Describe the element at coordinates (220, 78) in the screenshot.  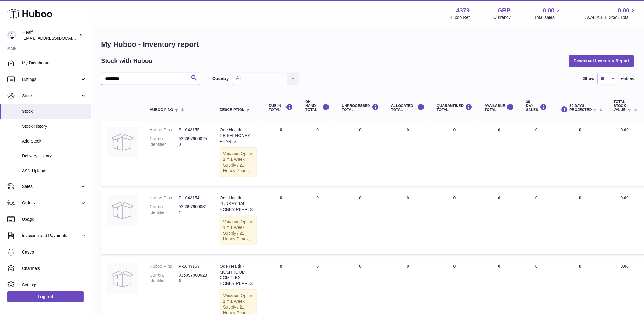
I see `label: Country` at that location.